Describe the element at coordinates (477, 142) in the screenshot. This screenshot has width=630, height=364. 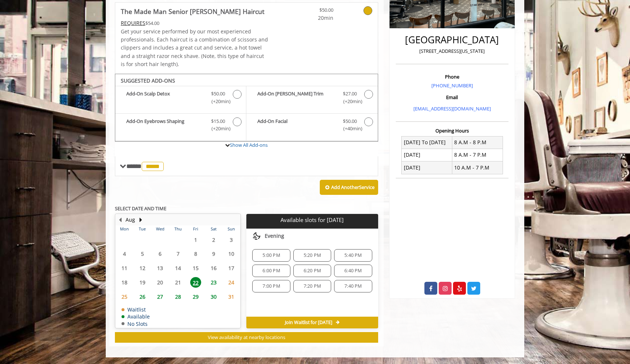
I see `td: 8 A.M - 8 P.M` at that location.